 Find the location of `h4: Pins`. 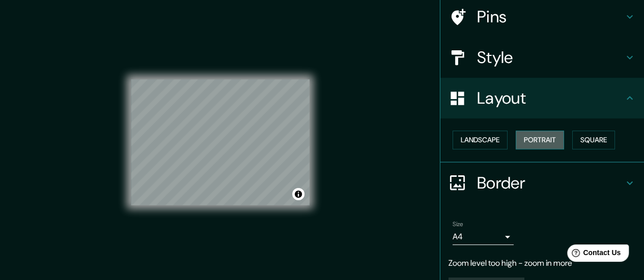

h4: Pins is located at coordinates (550, 17).